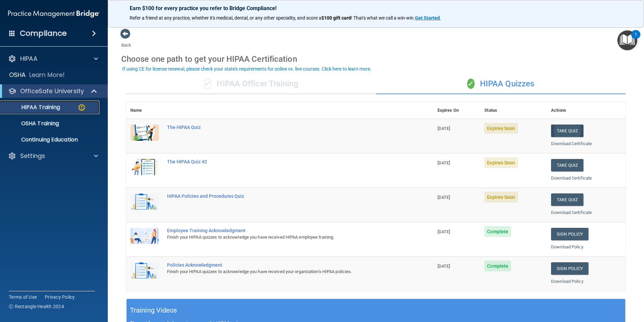 This screenshot has height=322, width=644. I want to click on span: ! That's what we call a win-win., so click(383, 18).